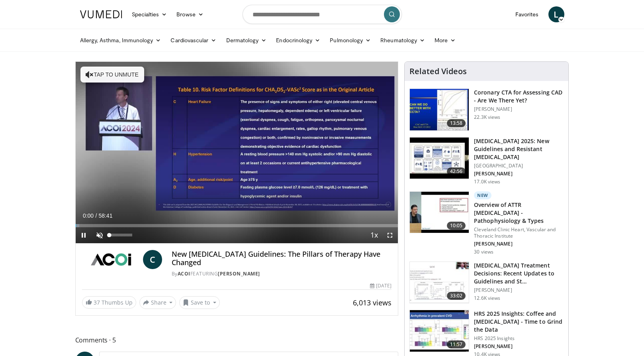 This screenshot has width=644, height=356. Describe the element at coordinates (519, 338) in the screenshot. I see `p: HRS 2025 Insights` at that location.